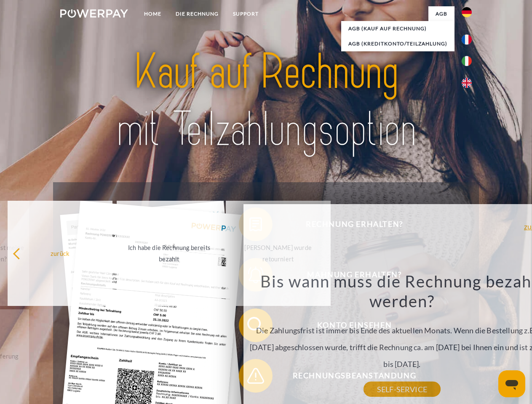  I want to click on img: de, so click(467, 12).